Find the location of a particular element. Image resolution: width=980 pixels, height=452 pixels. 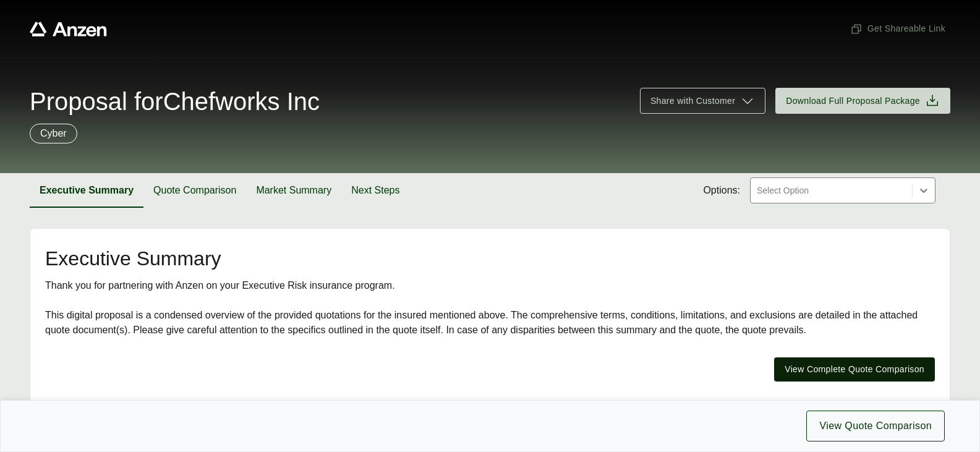

span: Download Full Proposal Package is located at coordinates (852, 101).